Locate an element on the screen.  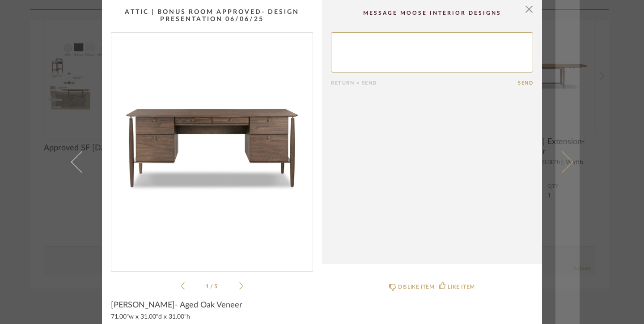
div: LIKE ITEM is located at coordinates (461, 287).